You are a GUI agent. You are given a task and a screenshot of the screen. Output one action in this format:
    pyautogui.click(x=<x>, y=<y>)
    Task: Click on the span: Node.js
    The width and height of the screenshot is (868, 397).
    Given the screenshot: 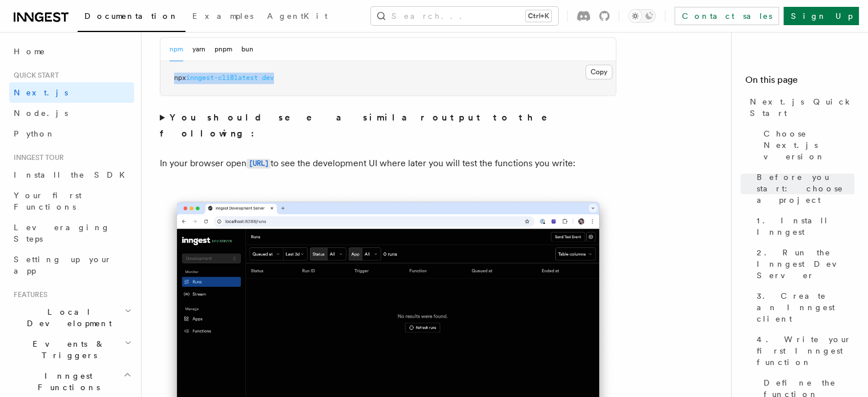 What is the action you would take?
    pyautogui.click(x=41, y=113)
    